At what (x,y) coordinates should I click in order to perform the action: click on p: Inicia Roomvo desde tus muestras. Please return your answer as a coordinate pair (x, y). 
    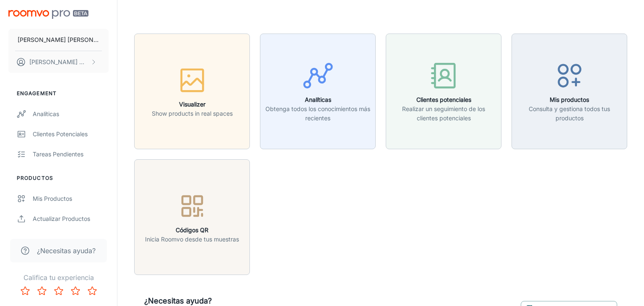
    Looking at the image, I should click on (192, 240).